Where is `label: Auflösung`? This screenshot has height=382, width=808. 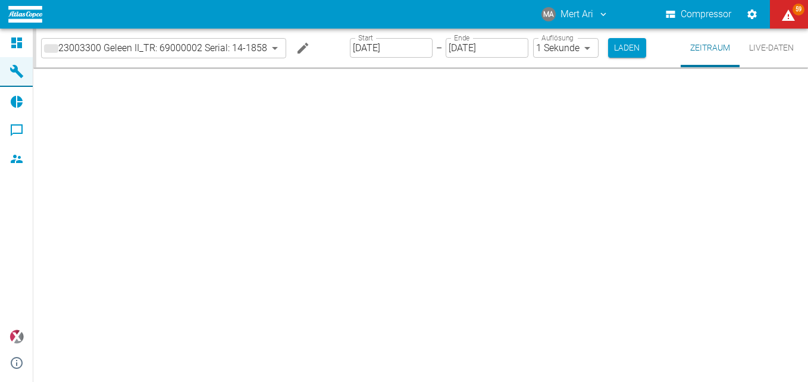 label: Auflösung is located at coordinates (557, 37).